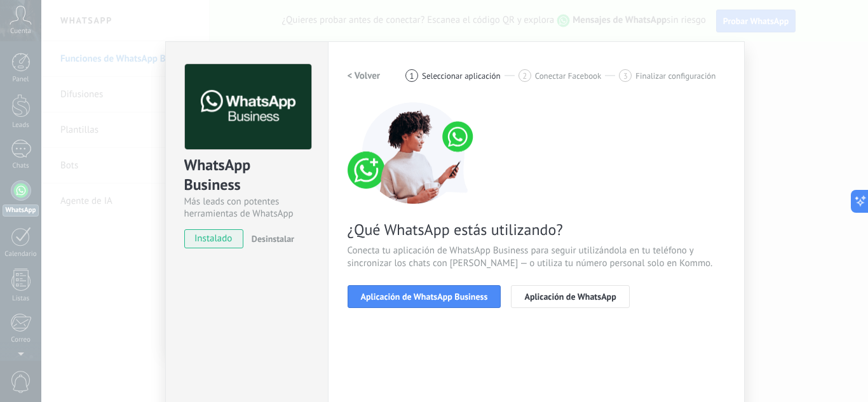  Describe the element at coordinates (415, 153) in the screenshot. I see `img: connect number` at that location.